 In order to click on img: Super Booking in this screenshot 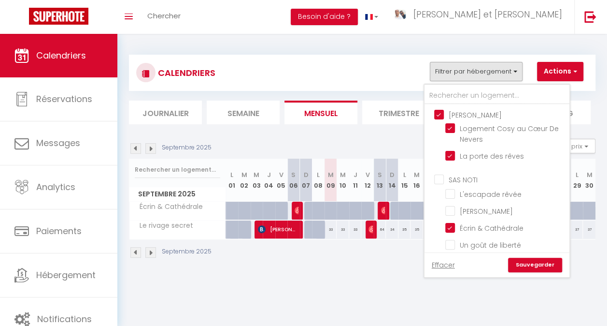, I will do `click(58, 16)`.